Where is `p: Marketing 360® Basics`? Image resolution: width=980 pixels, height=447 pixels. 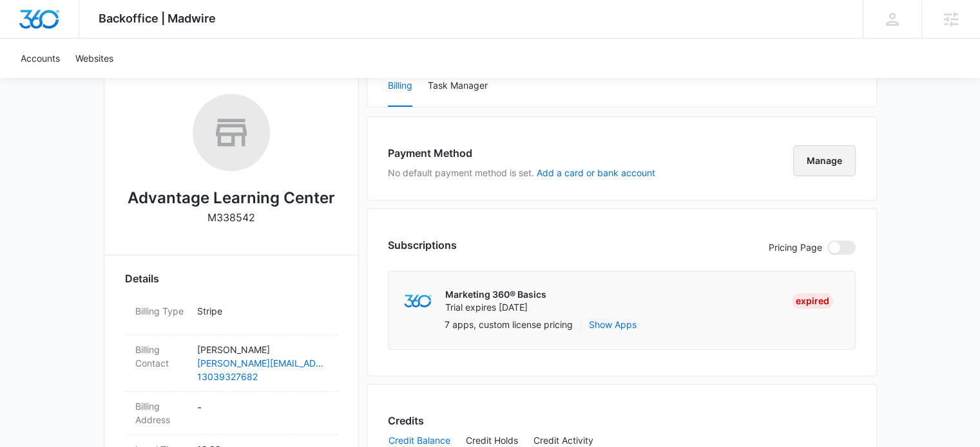 p: Marketing 360® Basics is located at coordinates (496, 295).